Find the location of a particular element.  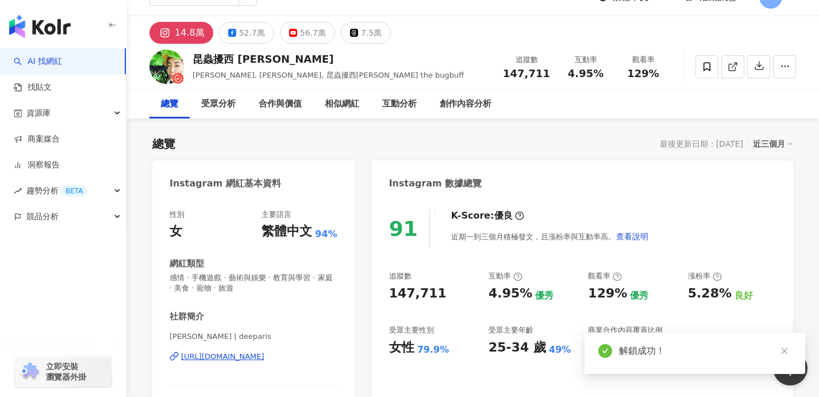

div: 5.28% is located at coordinates (710, 293).